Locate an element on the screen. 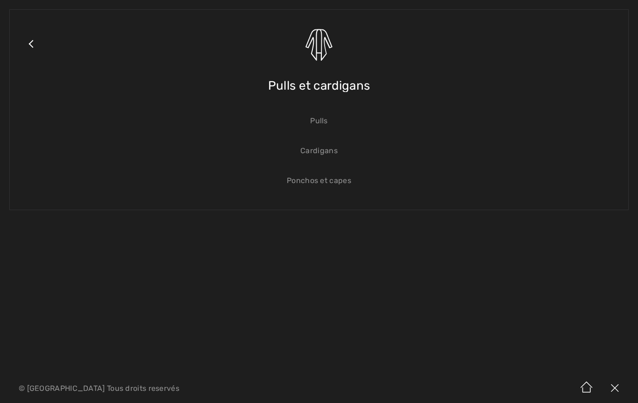 This screenshot has height=403, width=638. a: Cardigans is located at coordinates (319, 151).